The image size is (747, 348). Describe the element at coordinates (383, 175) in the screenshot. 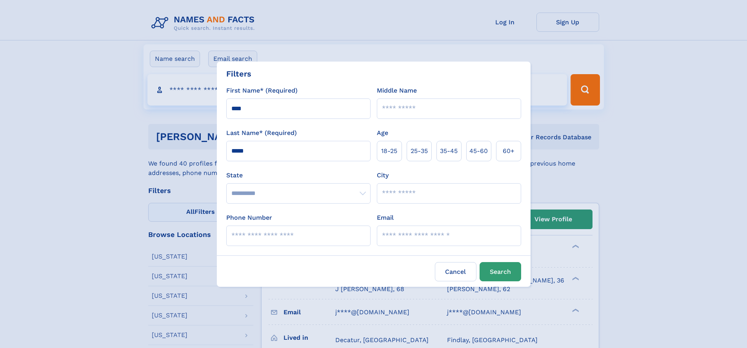

I see `label: City` at that location.